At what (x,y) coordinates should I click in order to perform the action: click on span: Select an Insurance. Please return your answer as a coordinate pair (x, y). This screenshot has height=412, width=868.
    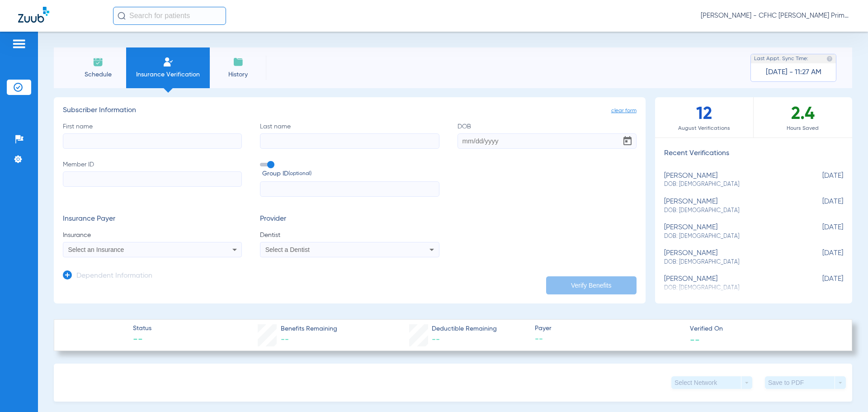
    Looking at the image, I should click on (97, 249).